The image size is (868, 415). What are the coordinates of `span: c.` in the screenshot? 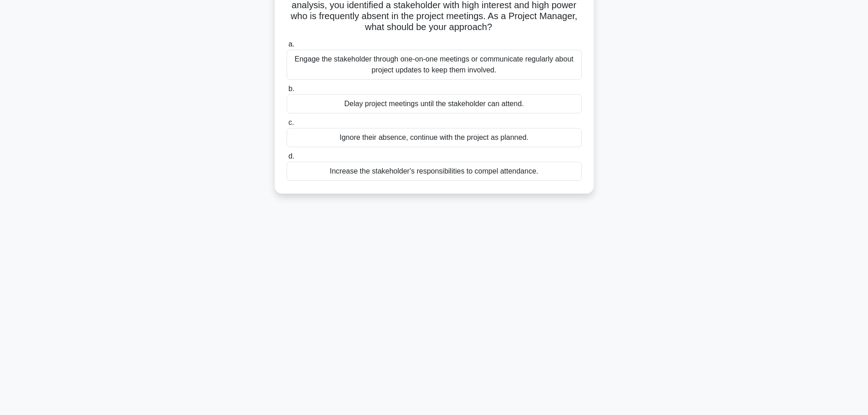 It's located at (291, 122).